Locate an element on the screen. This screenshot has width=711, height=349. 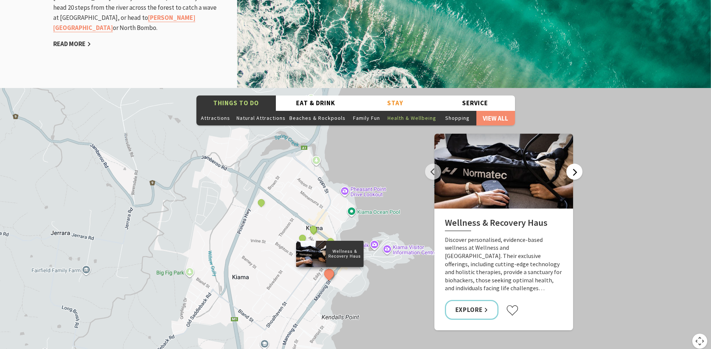
button: See detail about The Studio Kiama is located at coordinates (313, 229).